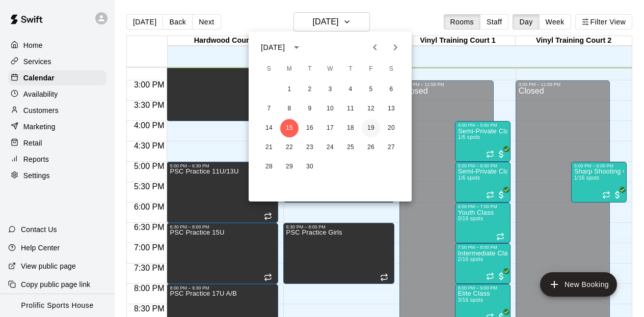 The height and width of the screenshot is (317, 644). Describe the element at coordinates (391, 148) in the screenshot. I see `button: 27` at that location.